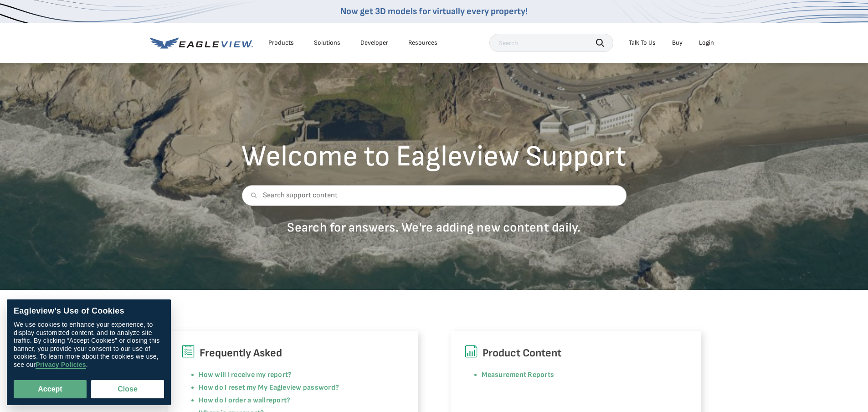 This screenshot has height=412, width=868. Describe the element at coordinates (269, 387) in the screenshot. I see `a: How do I reset my My Eagleview password?` at that location.